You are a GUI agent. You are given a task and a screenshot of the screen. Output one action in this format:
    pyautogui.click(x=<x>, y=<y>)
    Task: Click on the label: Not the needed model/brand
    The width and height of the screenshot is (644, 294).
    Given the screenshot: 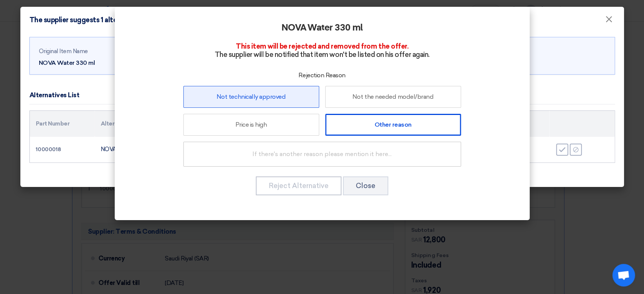 What is the action you would take?
    pyautogui.click(x=393, y=97)
    